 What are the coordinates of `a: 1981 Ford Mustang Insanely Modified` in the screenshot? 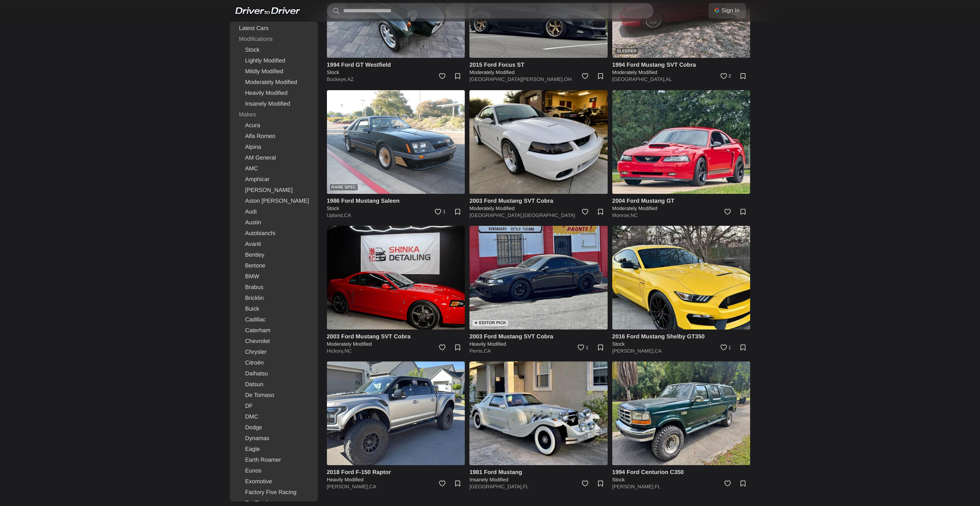 It's located at (539, 475).